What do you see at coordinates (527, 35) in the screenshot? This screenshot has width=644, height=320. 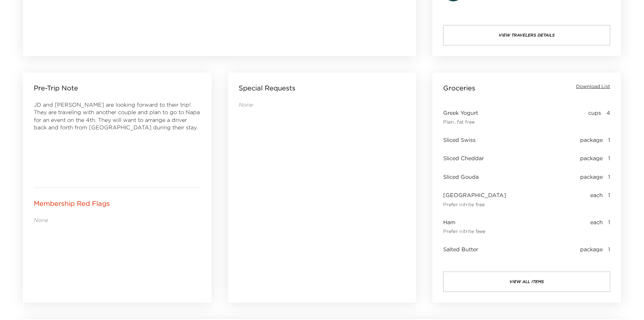 I see `button: View Travelers Details` at bounding box center [527, 35].